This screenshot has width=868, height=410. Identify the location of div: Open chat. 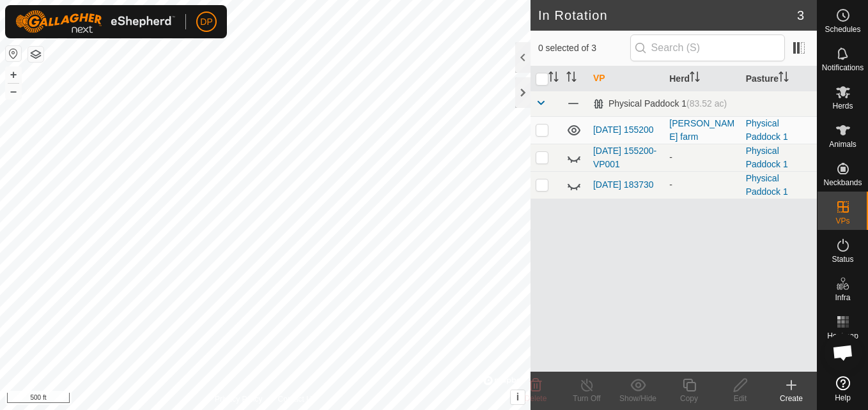
(843, 353).